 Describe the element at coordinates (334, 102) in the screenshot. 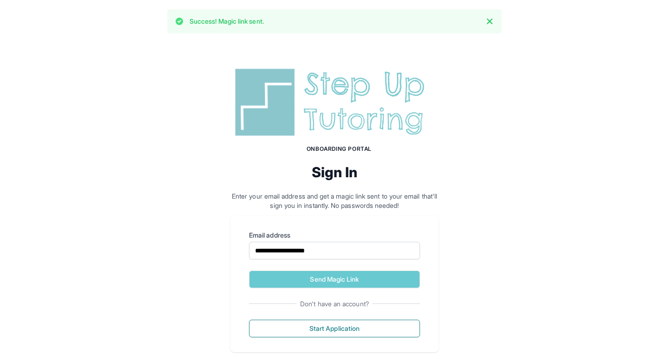

I see `img: Step Up Tutoring horizontal logo` at that location.